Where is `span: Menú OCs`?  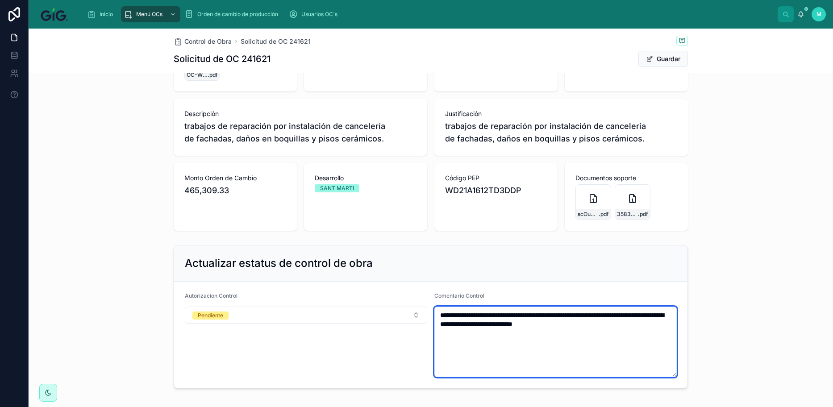
span: Menú OCs is located at coordinates (149, 14).